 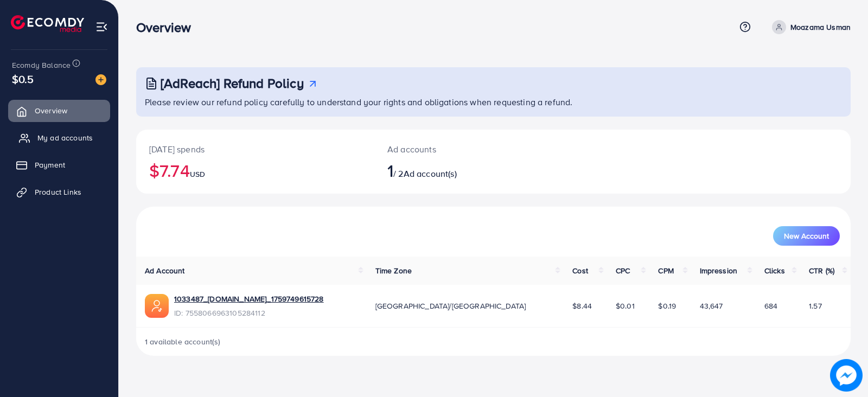 What do you see at coordinates (51, 110) in the screenshot?
I see `span: Overview` at bounding box center [51, 110].